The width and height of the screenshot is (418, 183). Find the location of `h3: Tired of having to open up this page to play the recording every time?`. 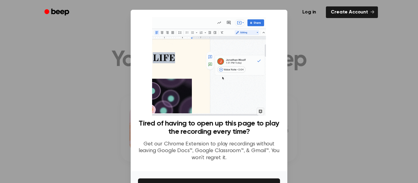

h3: Tired of having to open up this page to play the recording every time? is located at coordinates (209, 128).